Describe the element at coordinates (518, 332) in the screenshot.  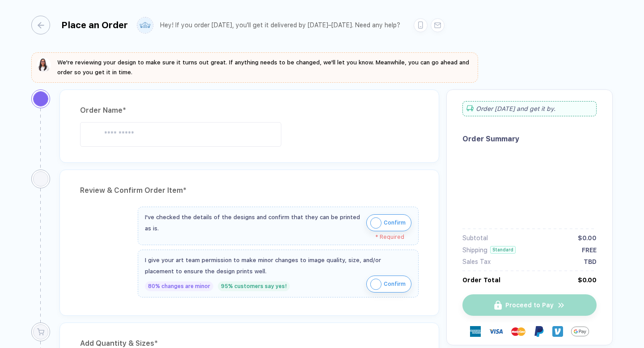
I see `img: master-card` at that location.